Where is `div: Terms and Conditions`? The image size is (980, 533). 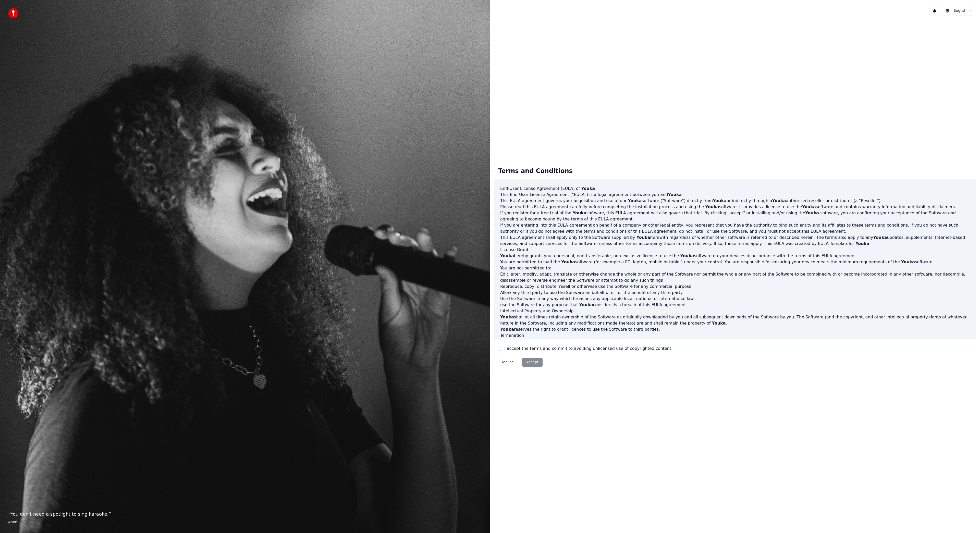
div: Terms and Conditions is located at coordinates (536, 172).